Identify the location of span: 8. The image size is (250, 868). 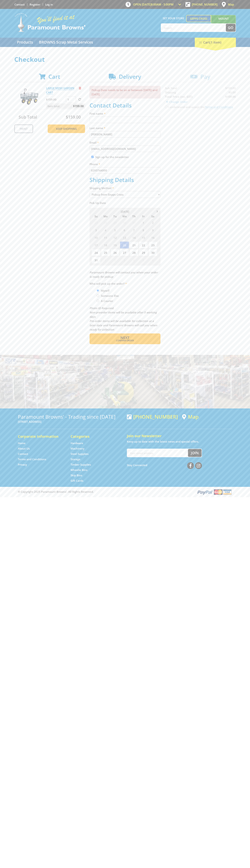
(144, 230).